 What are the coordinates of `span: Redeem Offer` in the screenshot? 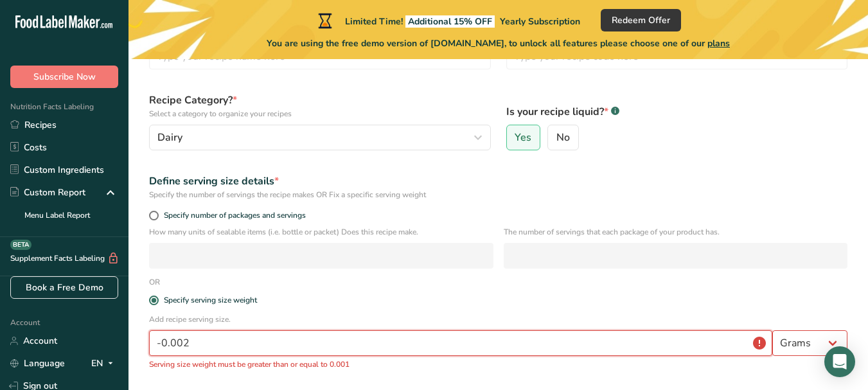 It's located at (641, 20).